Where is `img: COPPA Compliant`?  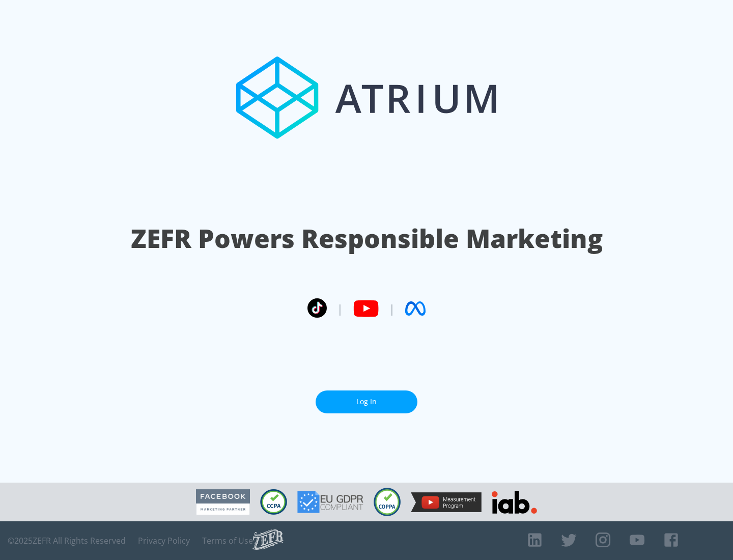
img: COPPA Compliant is located at coordinates (387, 502).